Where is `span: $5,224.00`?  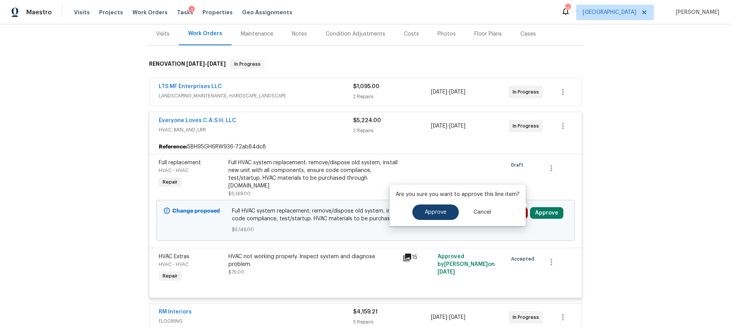
span: $5,224.00 is located at coordinates (367, 121).